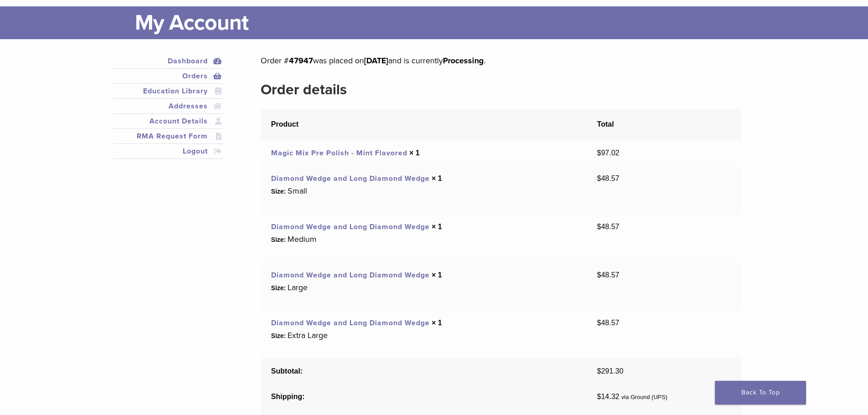 The width and height of the screenshot is (868, 415). What do you see at coordinates (308, 336) in the screenshot?
I see `p: Extra Large` at bounding box center [308, 336].